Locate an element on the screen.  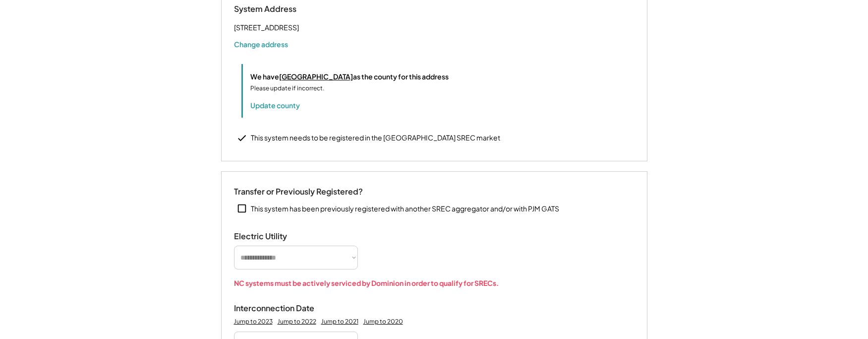
div: NC systems must be actively serviced by Dominion in order to qualify for SRECs. is located at coordinates (434, 283).